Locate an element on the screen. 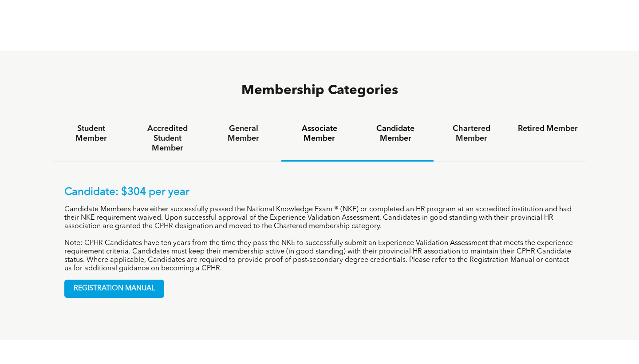  h4: Candidate Member is located at coordinates (396, 134).